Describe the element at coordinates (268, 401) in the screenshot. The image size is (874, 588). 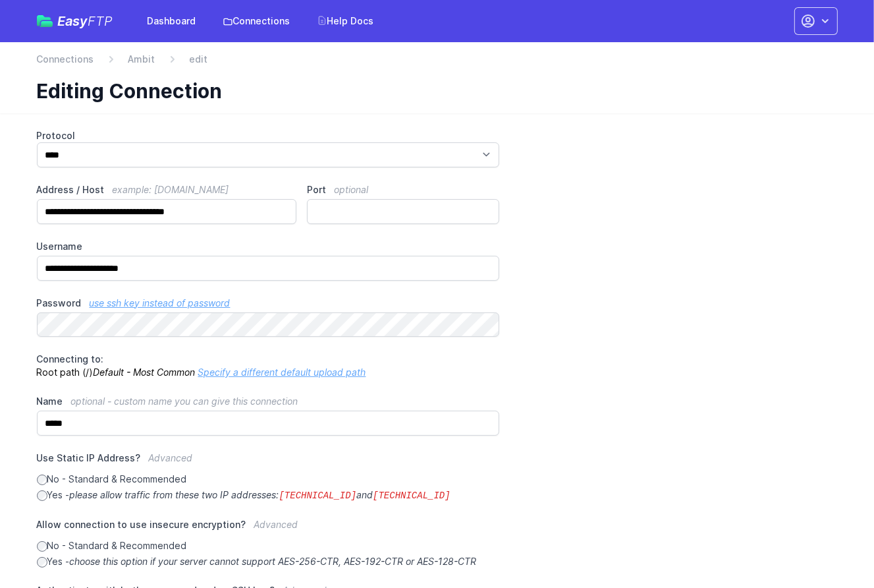
I see `label: Name` at that location.